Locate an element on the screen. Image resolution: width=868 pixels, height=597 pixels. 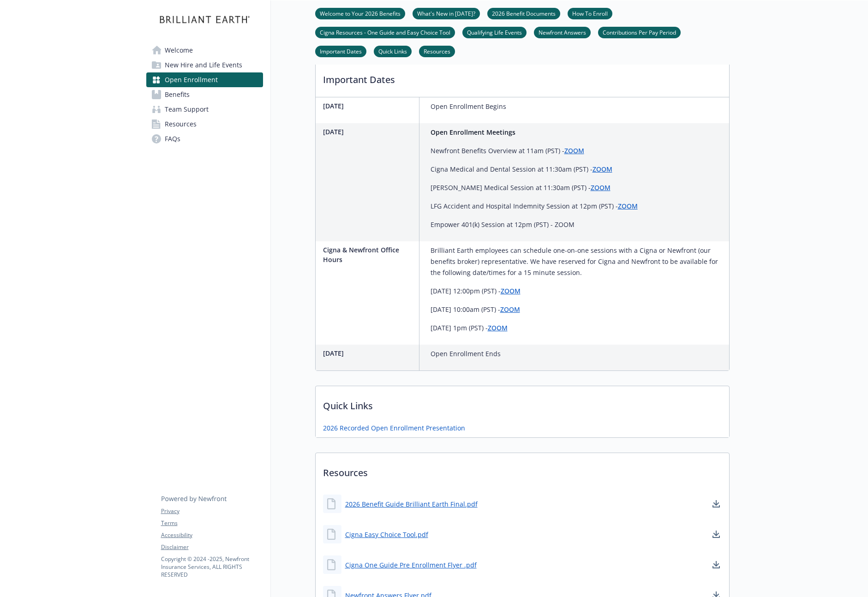
a: 2026 Benefit Guide Brilliant Earth Final.pdf is located at coordinates (411, 504).